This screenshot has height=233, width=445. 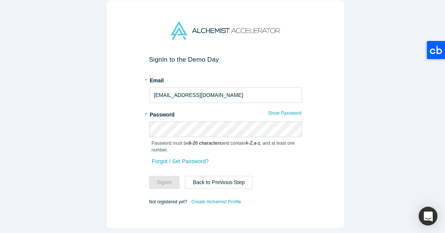 I want to click on a: Forgot / Set Password?, so click(x=180, y=162).